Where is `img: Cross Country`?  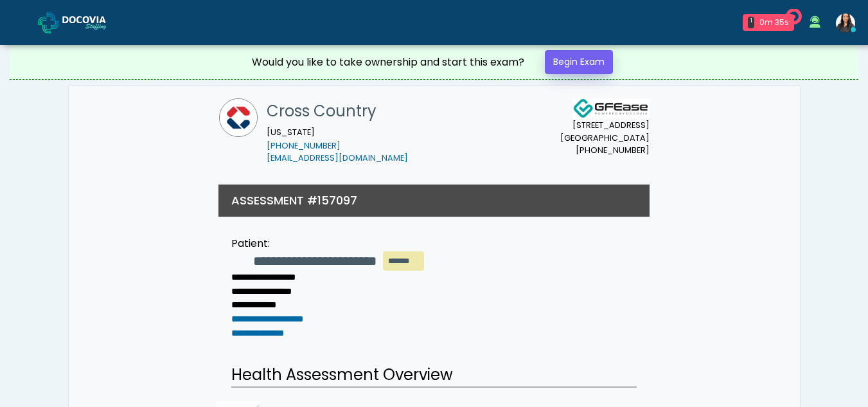 img: Cross Country is located at coordinates (239, 118).